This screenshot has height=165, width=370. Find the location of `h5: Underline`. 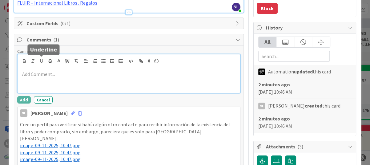

h5: Underline is located at coordinates (43, 50).